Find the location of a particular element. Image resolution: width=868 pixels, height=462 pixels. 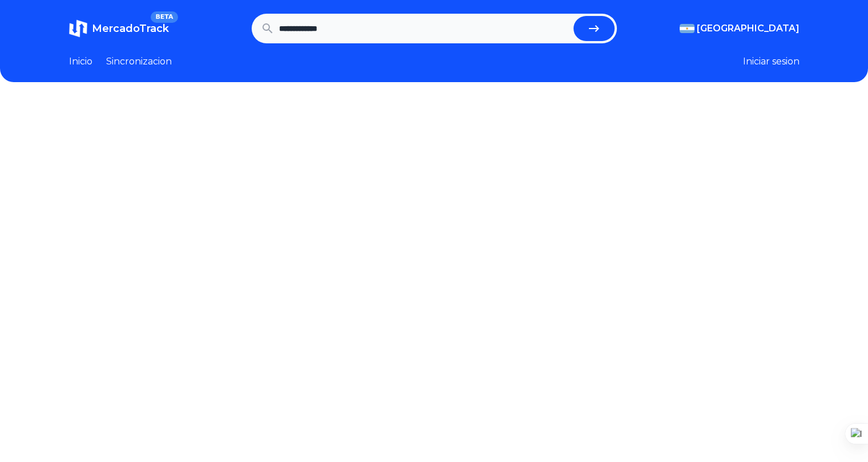

img: MercadoTrack is located at coordinates (78, 29).